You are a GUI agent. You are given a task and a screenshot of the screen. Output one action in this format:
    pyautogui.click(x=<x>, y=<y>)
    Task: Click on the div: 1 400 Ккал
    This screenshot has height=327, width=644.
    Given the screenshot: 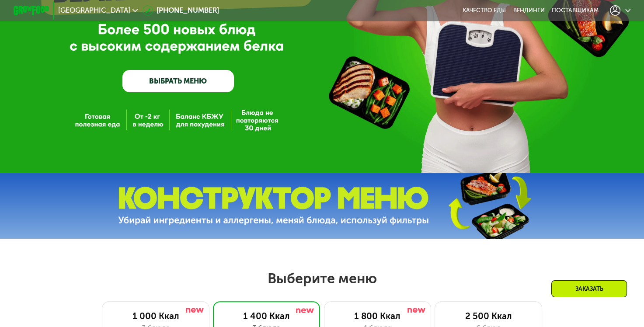 What is the action you would take?
    pyautogui.click(x=266, y=316)
    